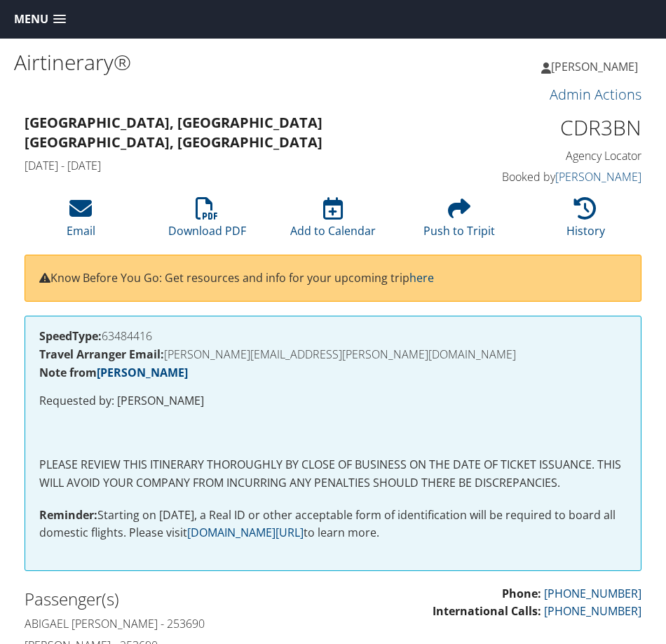  Describe the element at coordinates (333, 222) in the screenshot. I see `a: Add to Calendar` at that location.